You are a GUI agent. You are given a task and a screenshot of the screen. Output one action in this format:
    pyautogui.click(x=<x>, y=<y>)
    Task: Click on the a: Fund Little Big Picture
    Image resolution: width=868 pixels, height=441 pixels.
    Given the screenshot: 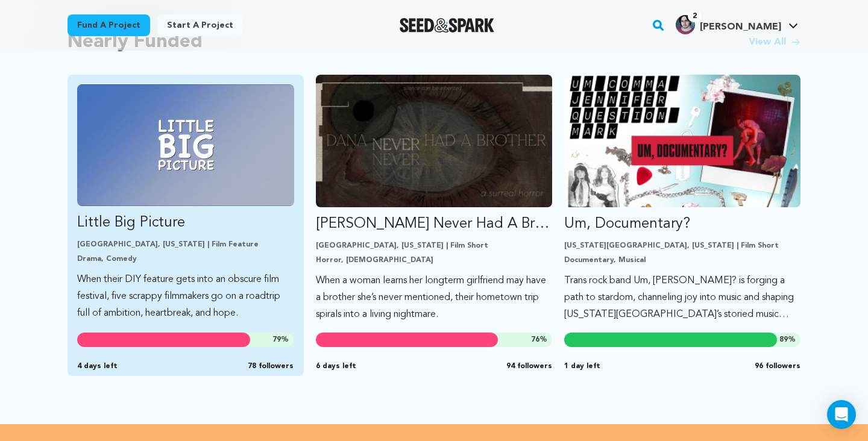 What is the action you would take?
    pyautogui.click(x=186, y=203)
    